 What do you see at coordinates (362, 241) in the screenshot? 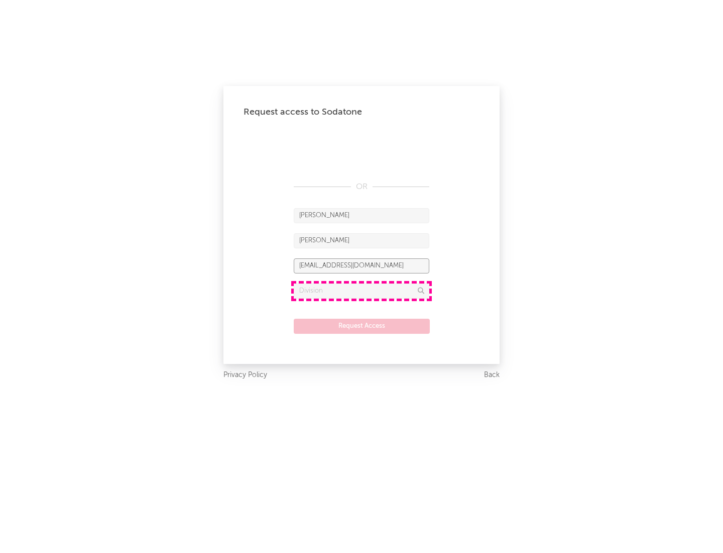
I see `input: Last Name` at bounding box center [362, 241].